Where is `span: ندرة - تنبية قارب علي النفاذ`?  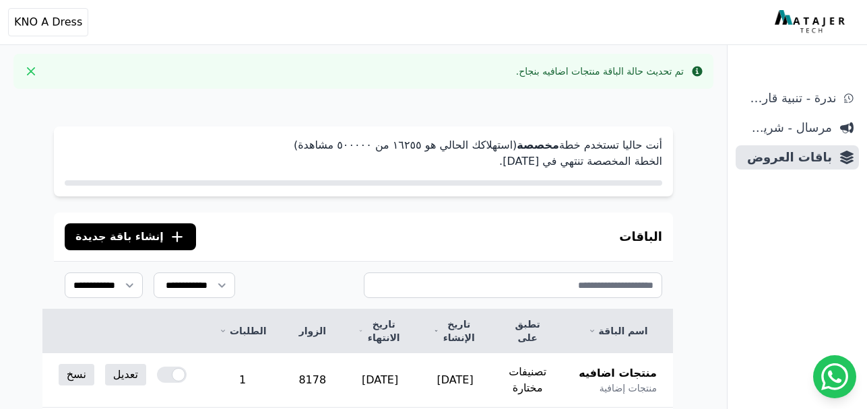 span: ندرة - تنبية قارب علي النفاذ is located at coordinates (788, 98).